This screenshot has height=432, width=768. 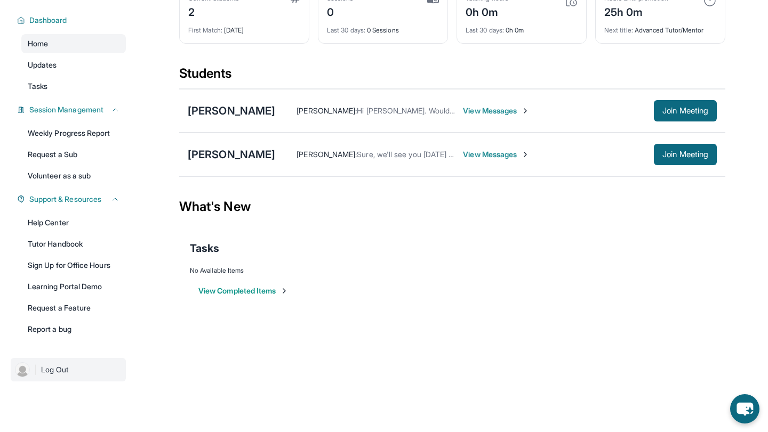 I want to click on a: Weekly Progress Report, so click(x=74, y=133).